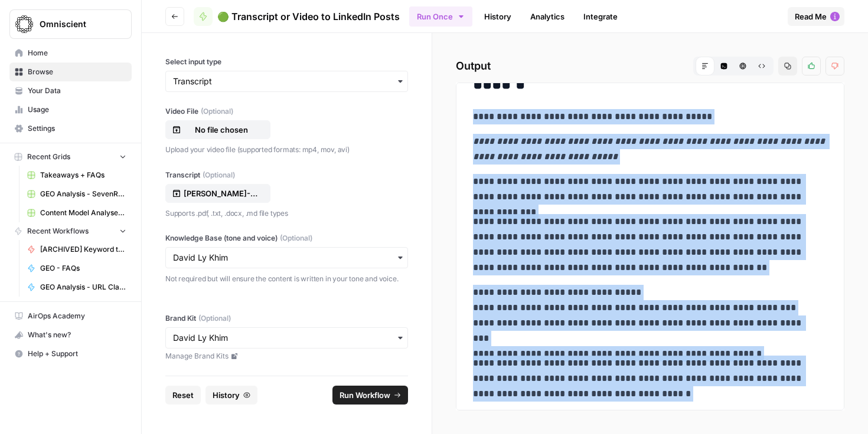 The image size is (868, 434). What do you see at coordinates (183, 395) in the screenshot?
I see `span: Reset` at bounding box center [183, 395].